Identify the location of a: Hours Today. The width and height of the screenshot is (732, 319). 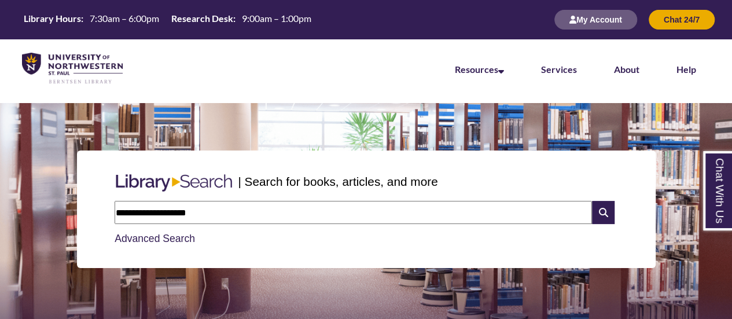
(167, 20).